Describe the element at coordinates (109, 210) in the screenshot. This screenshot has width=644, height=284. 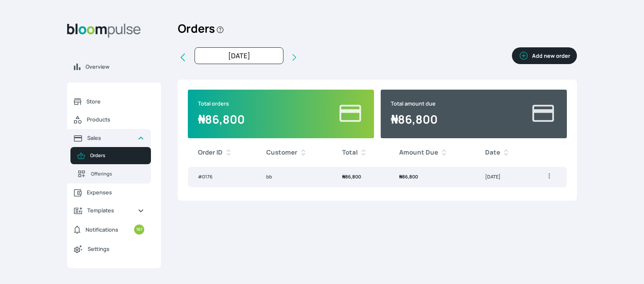
I see `a: Templates` at that location.